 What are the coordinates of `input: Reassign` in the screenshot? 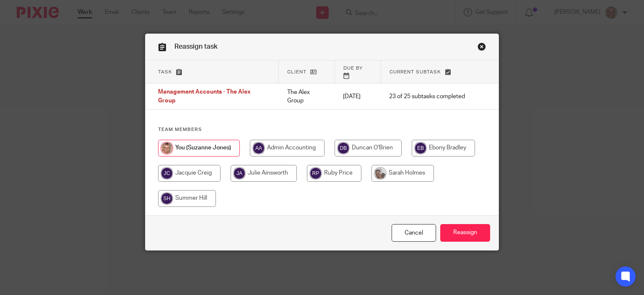 It's located at (465, 233).